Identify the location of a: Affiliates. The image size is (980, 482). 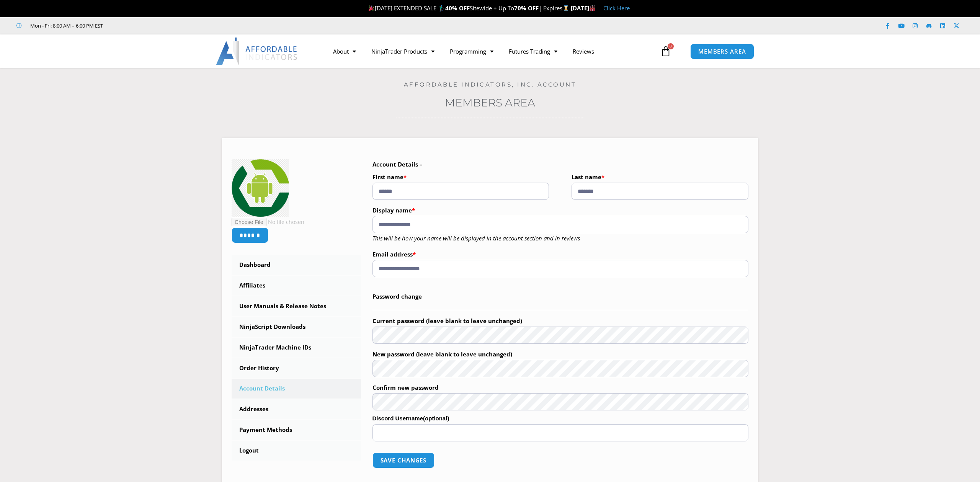
(296, 286).